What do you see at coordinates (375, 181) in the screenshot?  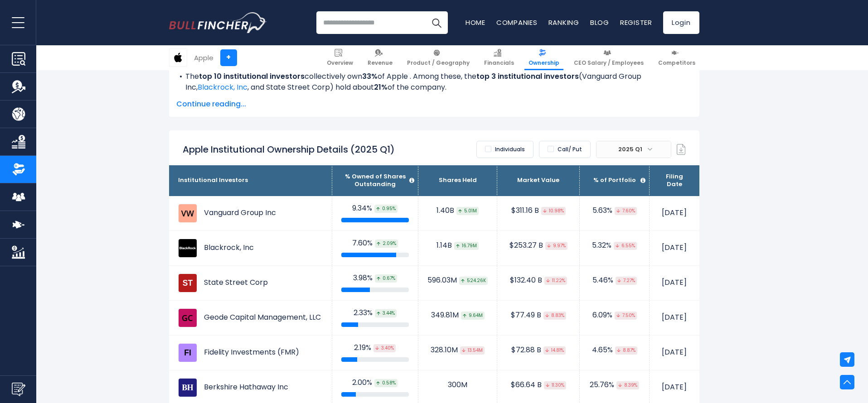 I see `th: % Owned of Shares Outstanding` at bounding box center [375, 181].